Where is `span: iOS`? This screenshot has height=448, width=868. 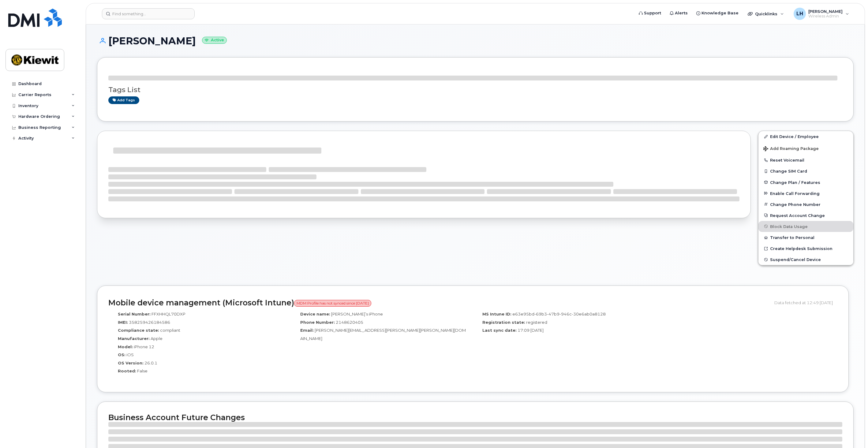 span: iOS is located at coordinates (130, 355).